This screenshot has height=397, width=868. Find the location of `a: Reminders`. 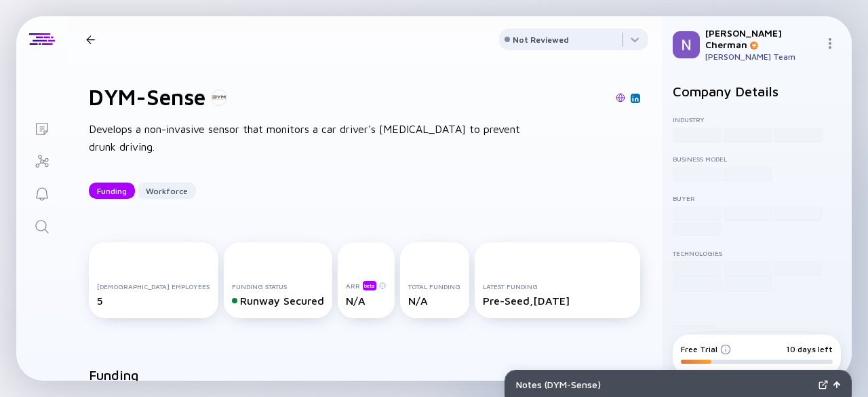

a: Reminders is located at coordinates (42, 193).